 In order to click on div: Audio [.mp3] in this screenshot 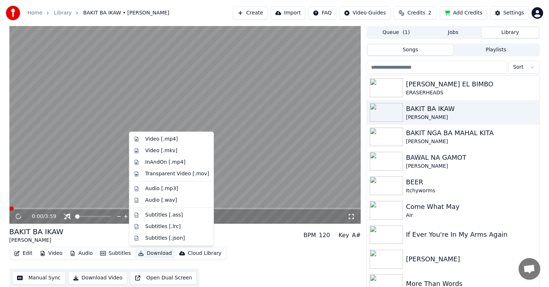, I will do `click(161, 189)`.